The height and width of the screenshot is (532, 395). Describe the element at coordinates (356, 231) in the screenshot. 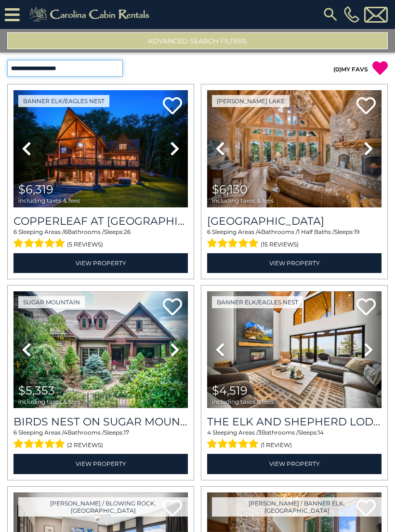

I see `span: 19` at that location.